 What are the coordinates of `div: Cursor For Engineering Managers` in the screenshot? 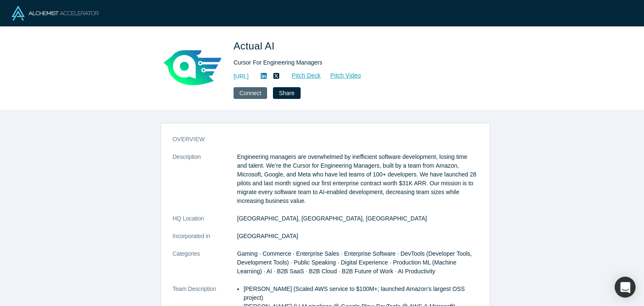 It's located at (351, 63).